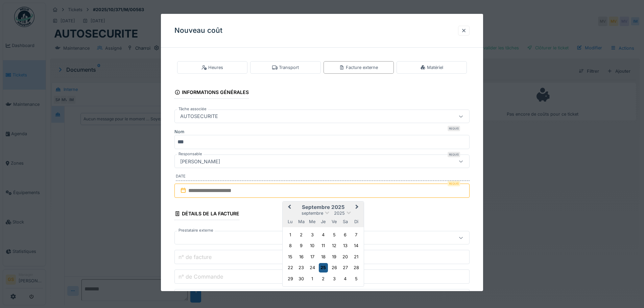  What do you see at coordinates (312, 222) in the screenshot?
I see `div: mercredi` at bounding box center [312, 222].